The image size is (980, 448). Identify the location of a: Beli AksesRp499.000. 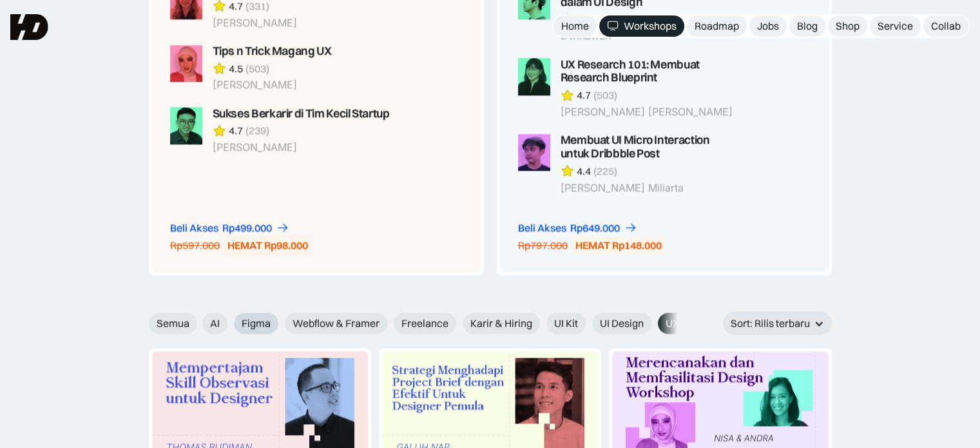
(229, 228).